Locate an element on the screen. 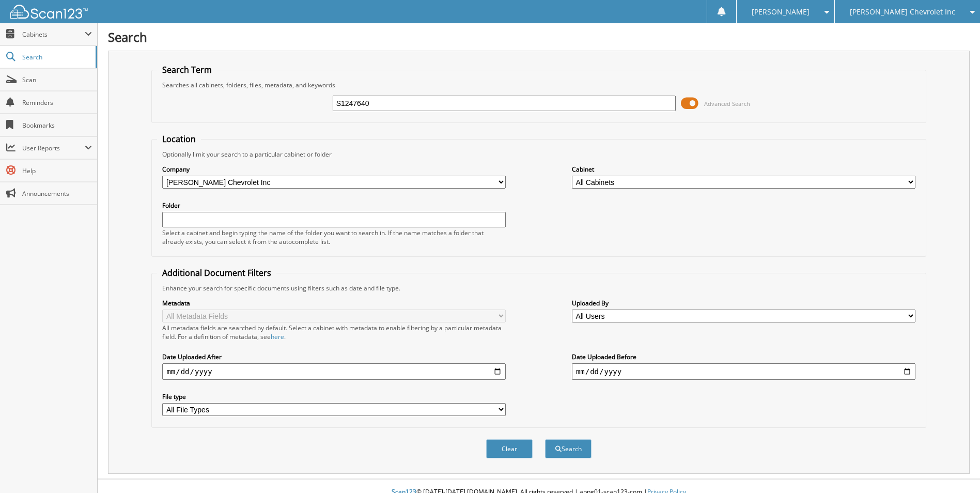 The image size is (980, 493). span: User Reports is located at coordinates (53, 148).